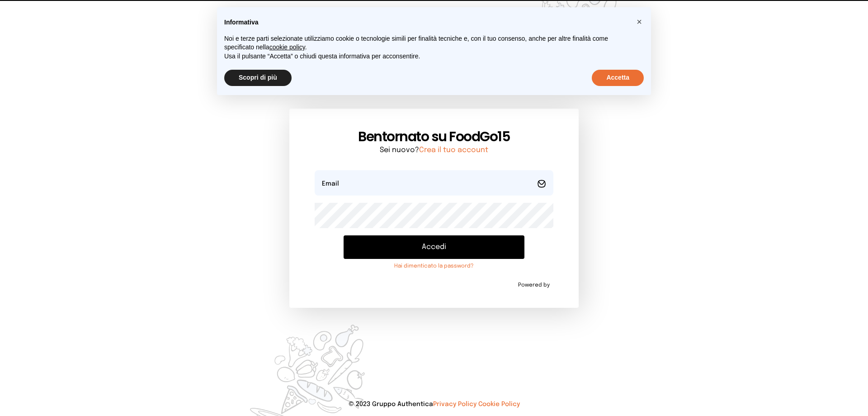 Image resolution: width=868 pixels, height=416 pixels. Describe the element at coordinates (640, 22) in the screenshot. I see `button: Chiudi questa informativa` at that location.